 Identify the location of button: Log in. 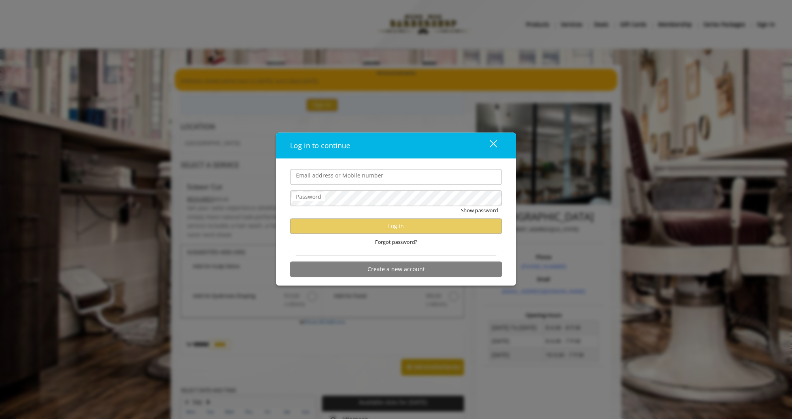
(396, 226).